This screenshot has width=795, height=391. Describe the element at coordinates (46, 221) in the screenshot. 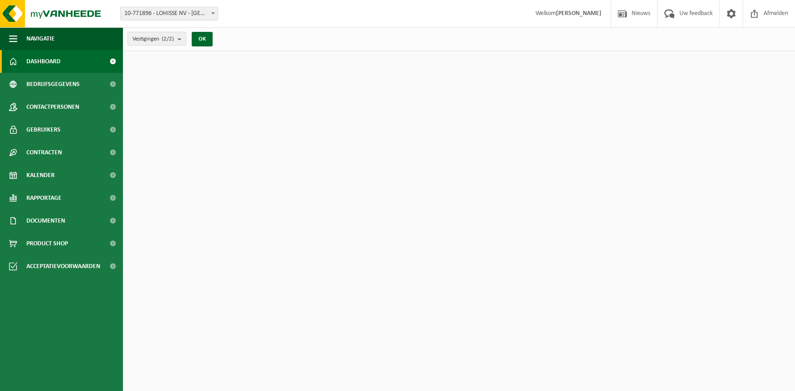

I see `span: Documenten` at that location.